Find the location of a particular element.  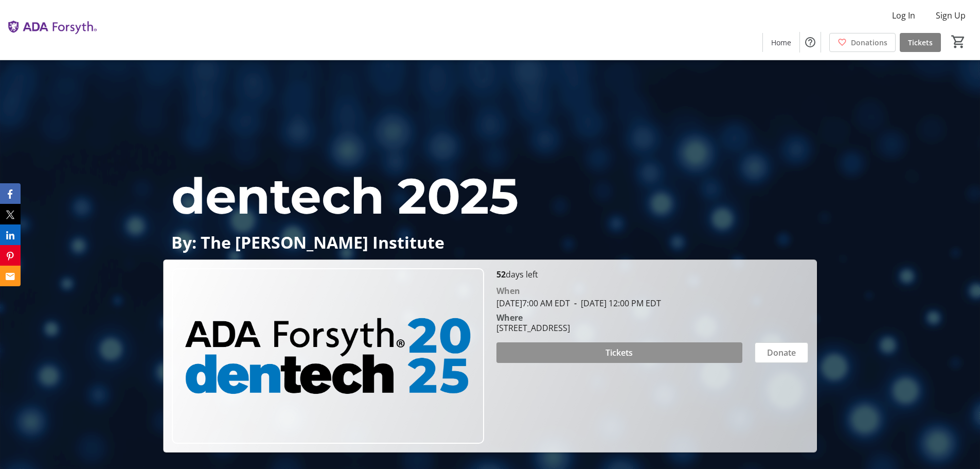

button: Tickets is located at coordinates (619, 352).